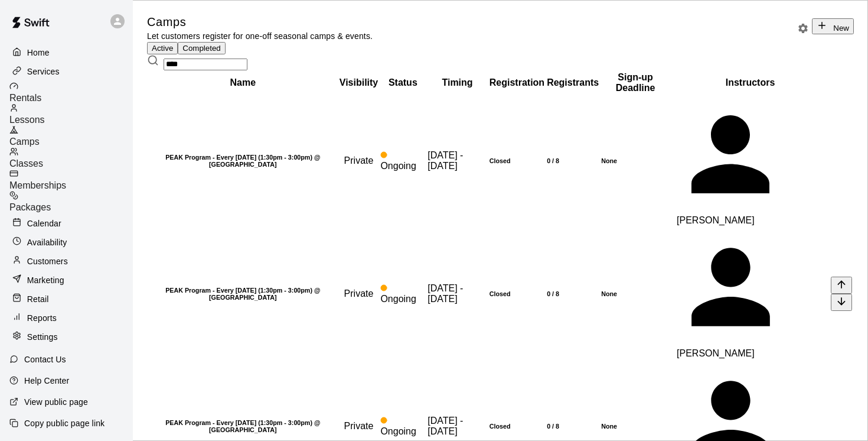  Describe the element at coordinates (26, 97) in the screenshot. I see `span: Rentals` at that location.